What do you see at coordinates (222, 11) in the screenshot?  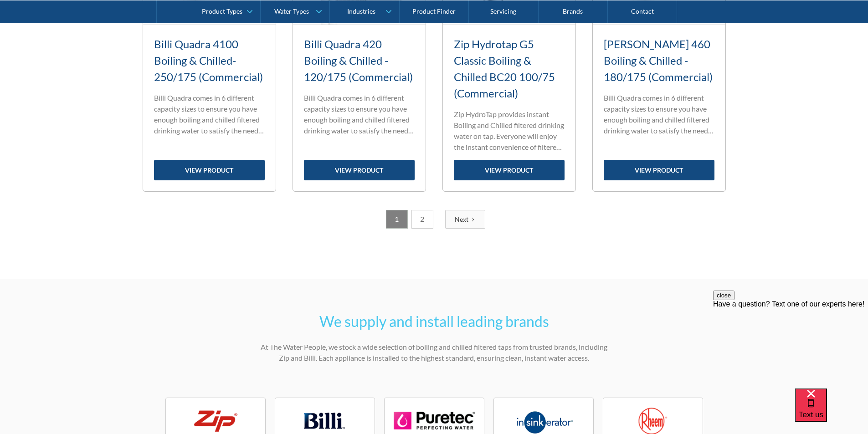 I see `div: Product Types` at bounding box center [222, 11].